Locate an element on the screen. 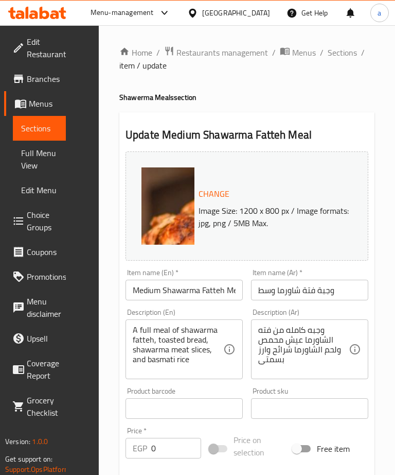  img: 377a53d8-65f1-4dfb-94ee-c67adcede4da.jpg is located at coordinates (245, 270).